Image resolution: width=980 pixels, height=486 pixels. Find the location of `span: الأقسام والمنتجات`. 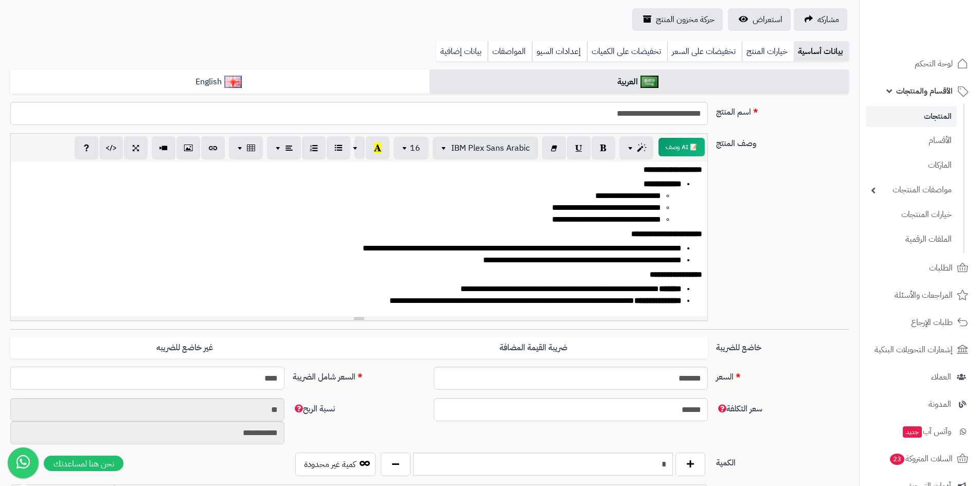

span: الأقسام والمنتجات is located at coordinates (924, 91).